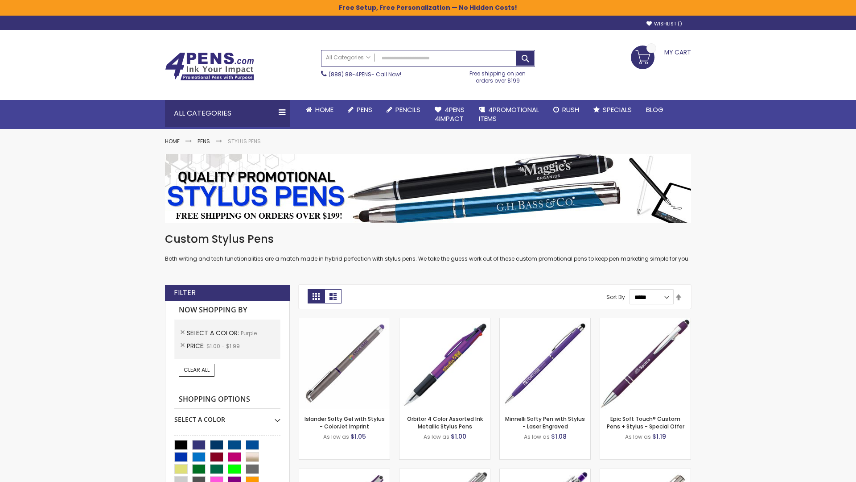 Image resolution: width=856 pixels, height=482 pixels. Describe the element at coordinates (559, 436) in the screenshot. I see `span: $1.08` at that location.